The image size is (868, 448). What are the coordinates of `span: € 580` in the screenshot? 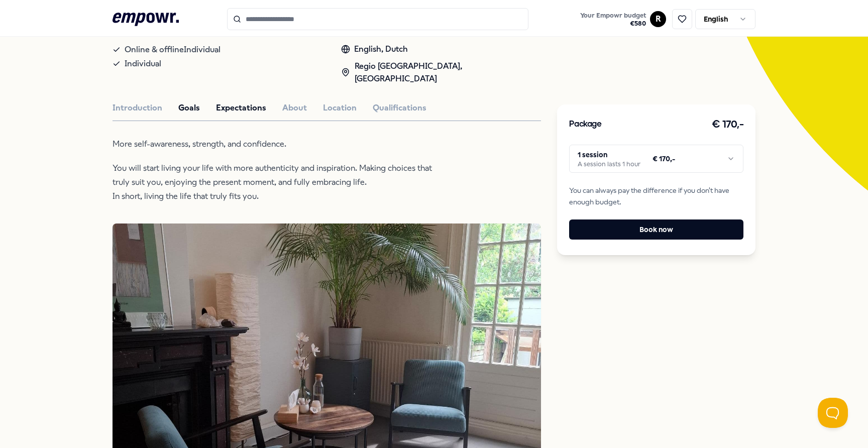 It's located at (613, 24).